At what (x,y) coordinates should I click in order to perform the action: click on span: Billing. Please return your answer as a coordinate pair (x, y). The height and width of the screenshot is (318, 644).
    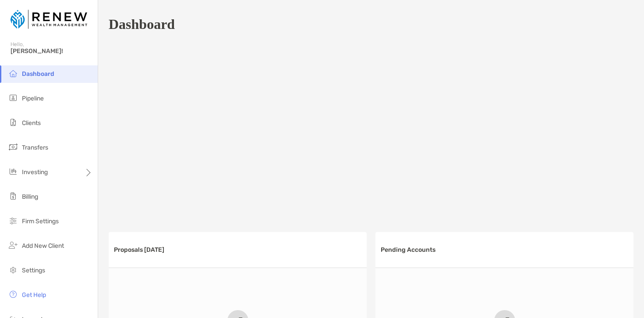
    Looking at the image, I should click on (30, 196).